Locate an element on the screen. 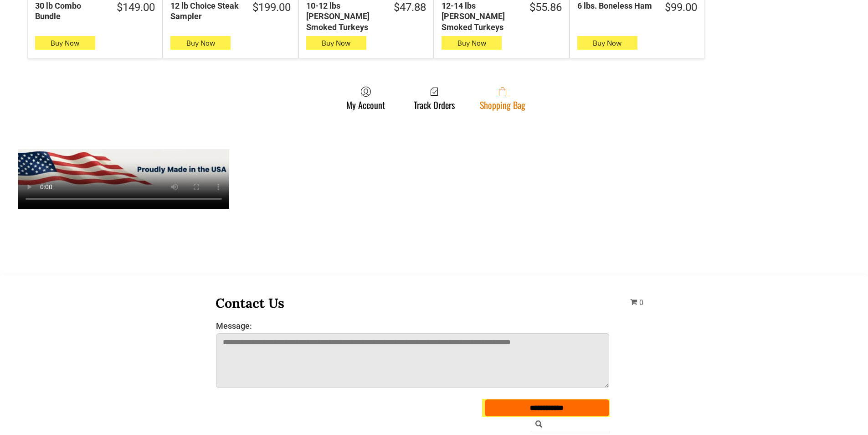 The image size is (868, 435). h3: Contact Us is located at coordinates (413, 303).